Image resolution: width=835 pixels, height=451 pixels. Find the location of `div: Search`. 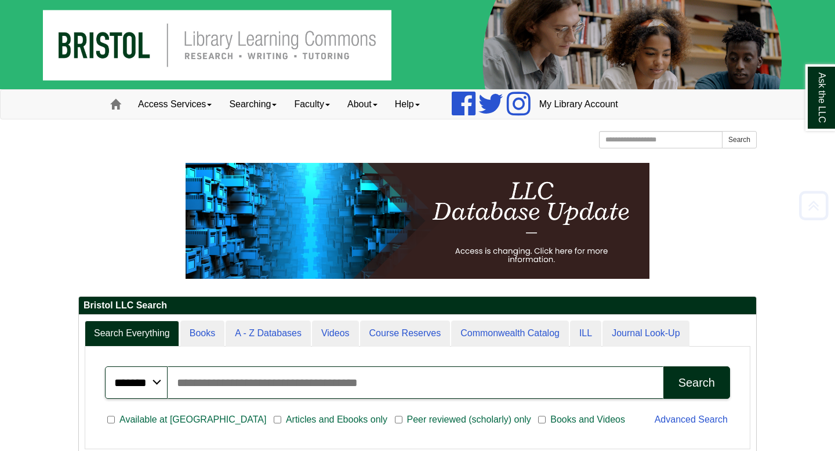

div: Search is located at coordinates (696, 383).